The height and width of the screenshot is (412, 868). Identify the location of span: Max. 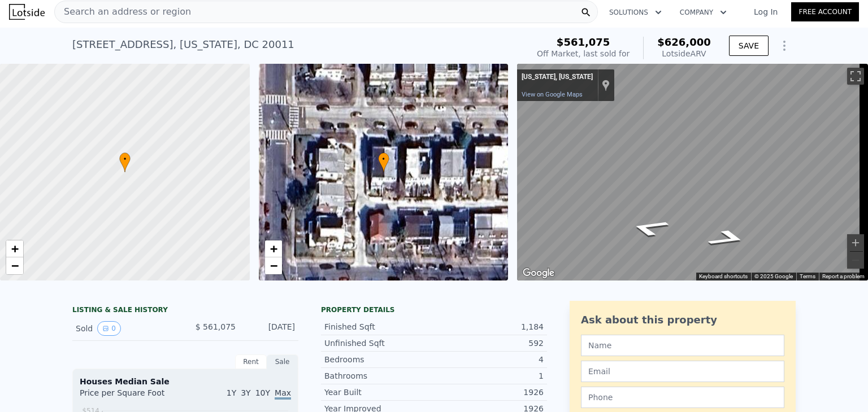
(283, 394).